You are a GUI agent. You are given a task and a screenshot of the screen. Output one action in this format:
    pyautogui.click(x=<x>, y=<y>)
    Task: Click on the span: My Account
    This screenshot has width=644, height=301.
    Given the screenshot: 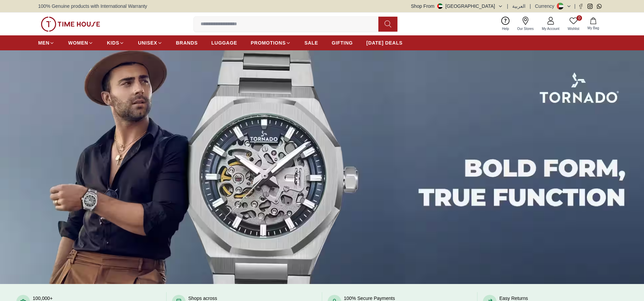 What is the action you would take?
    pyautogui.click(x=550, y=28)
    